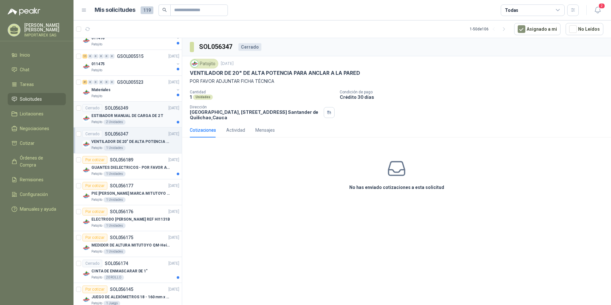  What do you see at coordinates (45, 35) in the screenshot?
I see `p: IMPORTAREX SAS` at bounding box center [45, 35].